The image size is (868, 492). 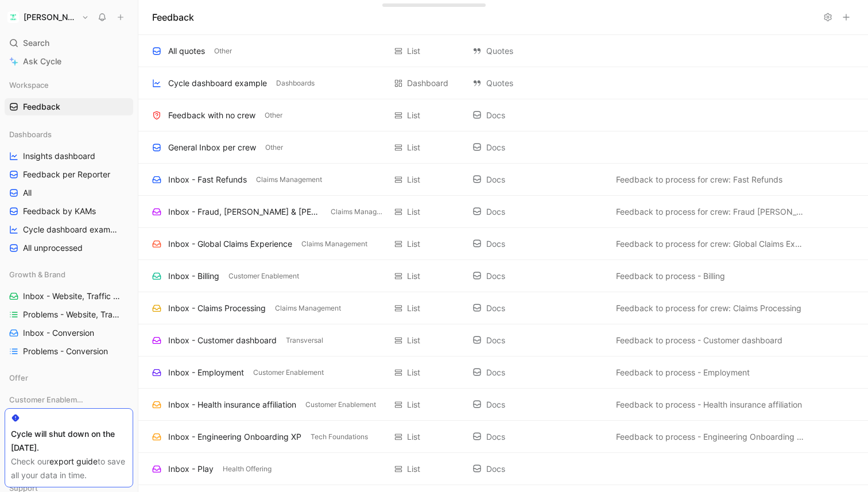 I want to click on a: Problems - Website, Traffic & Nurturing, so click(x=69, y=315).